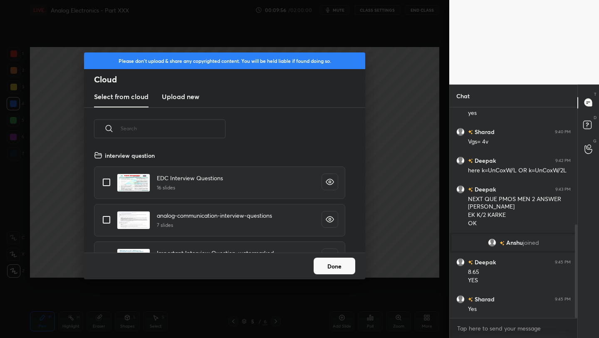 The height and width of the screenshot is (338, 599). Describe the element at coordinates (181, 97) in the screenshot. I see `h3: Upload new` at that location.